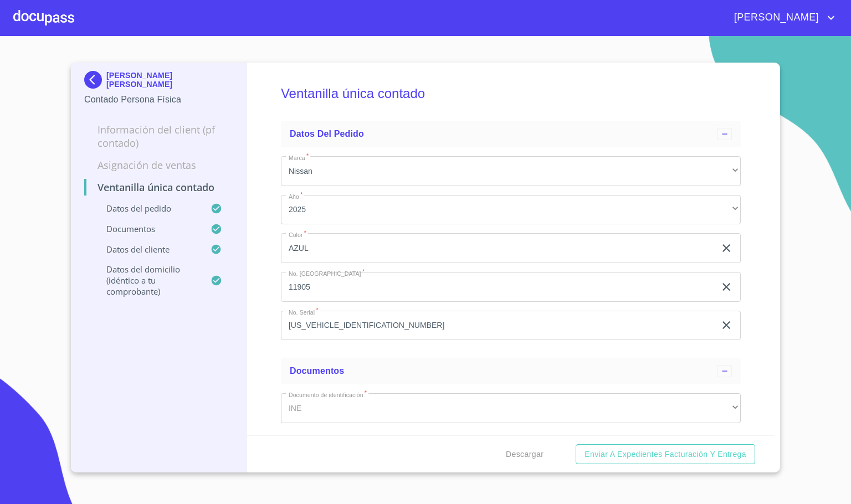  I want to click on p: Datos del pedido, so click(148, 208).